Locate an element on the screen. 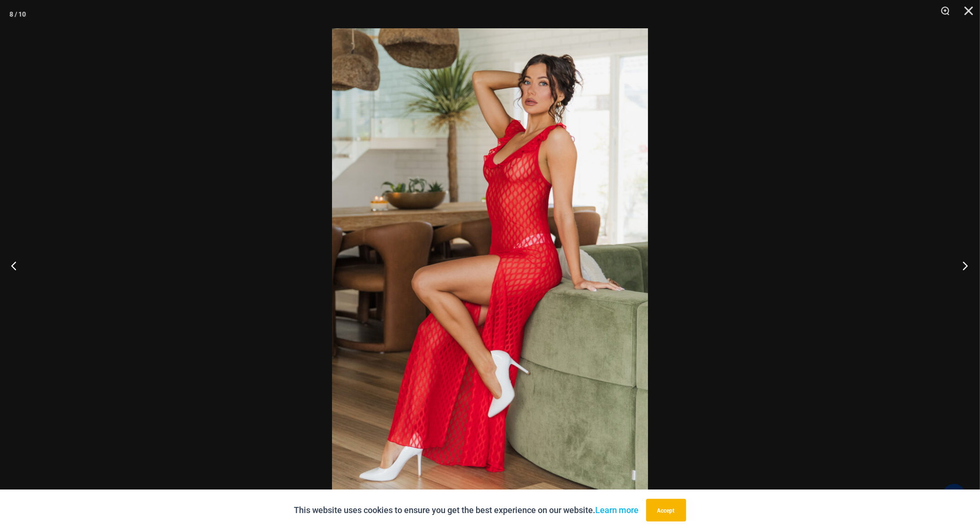 The image size is (980, 531). img: Sometimes Red 587 Dress 08 is located at coordinates (490, 265).